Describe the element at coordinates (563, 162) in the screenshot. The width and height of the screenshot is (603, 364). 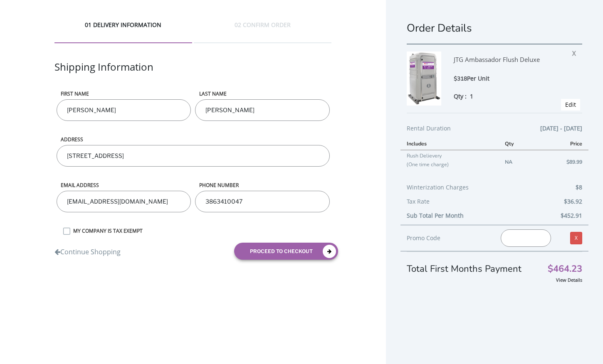
I see `td: $89.99` at that location.